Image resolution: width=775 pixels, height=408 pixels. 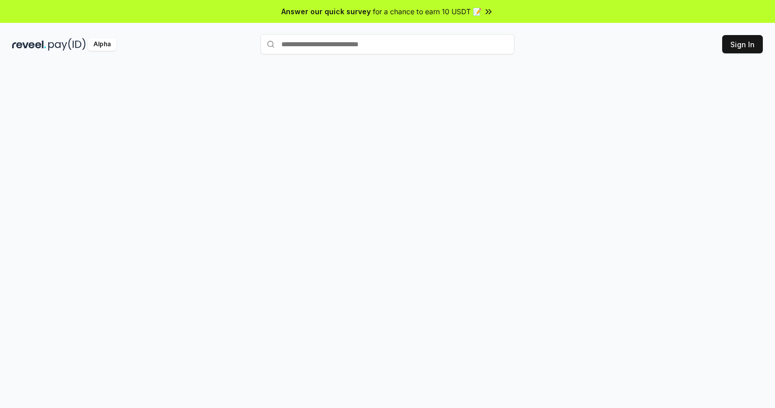 What do you see at coordinates (67, 44) in the screenshot?
I see `img: pay_id` at bounding box center [67, 44].